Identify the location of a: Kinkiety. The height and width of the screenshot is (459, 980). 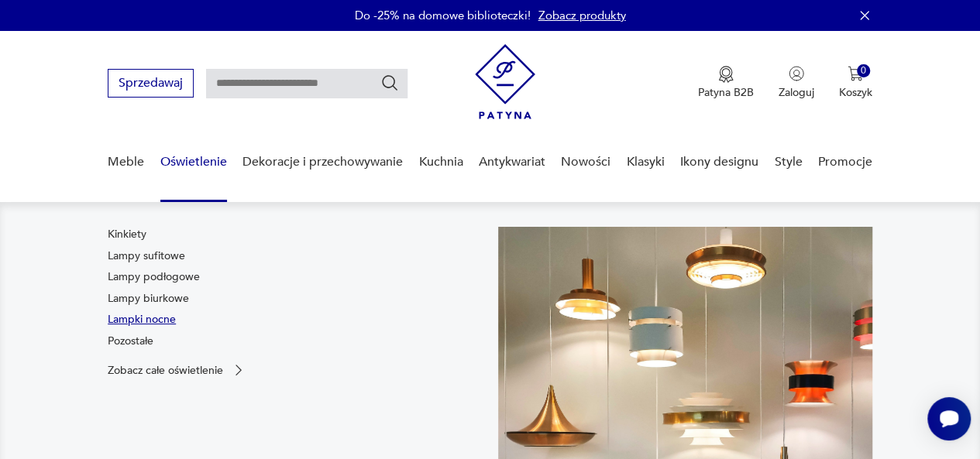
(127, 234).